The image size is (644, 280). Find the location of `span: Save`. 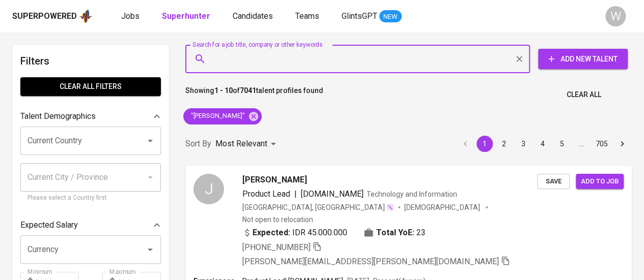

span: Save is located at coordinates (554, 182).